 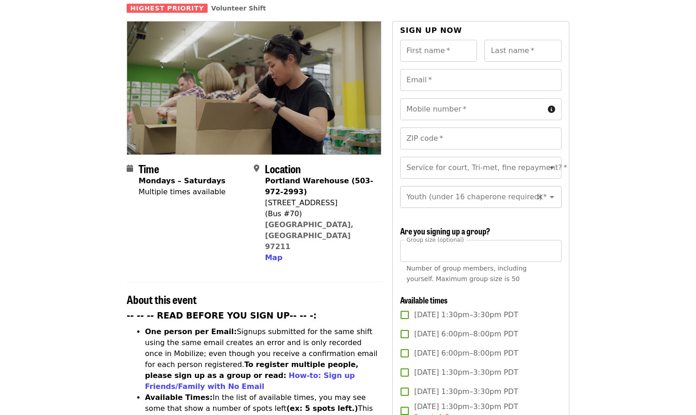 I want to click on input: Mobile number, so click(x=472, y=109).